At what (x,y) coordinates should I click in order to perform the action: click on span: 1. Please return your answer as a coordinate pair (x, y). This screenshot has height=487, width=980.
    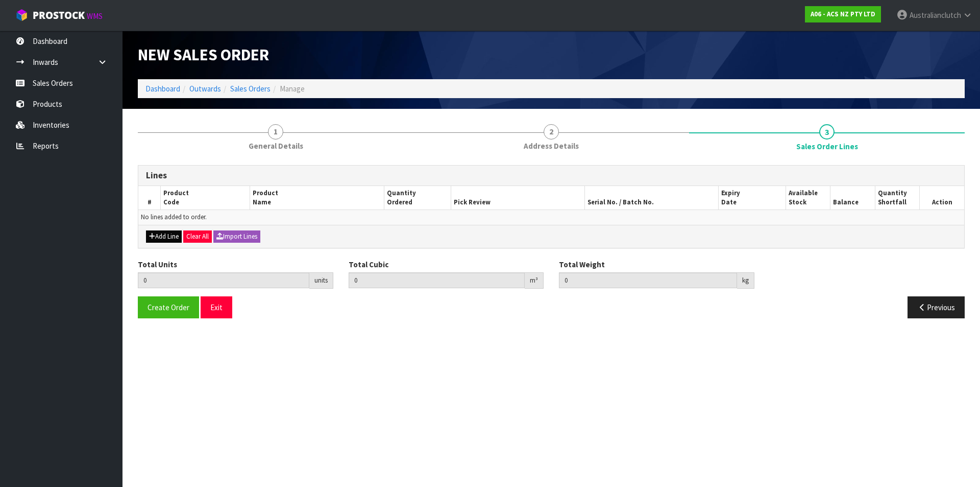
    Looking at the image, I should click on (276, 132).